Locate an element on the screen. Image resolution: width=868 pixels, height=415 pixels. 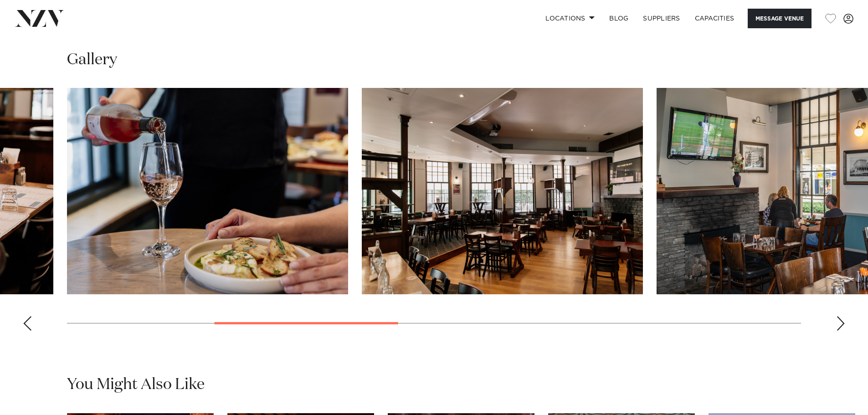
swiper-slide: 4 / 10 is located at coordinates (502, 191).